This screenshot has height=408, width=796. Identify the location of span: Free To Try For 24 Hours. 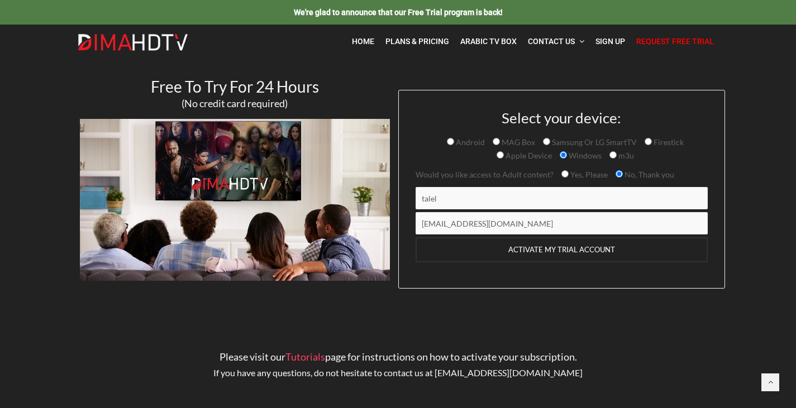
(235, 87).